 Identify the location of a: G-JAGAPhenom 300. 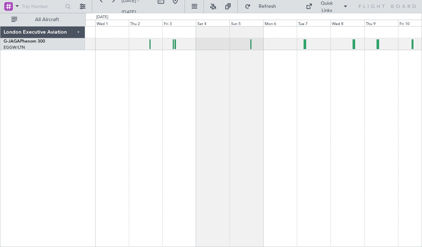
(24, 41).